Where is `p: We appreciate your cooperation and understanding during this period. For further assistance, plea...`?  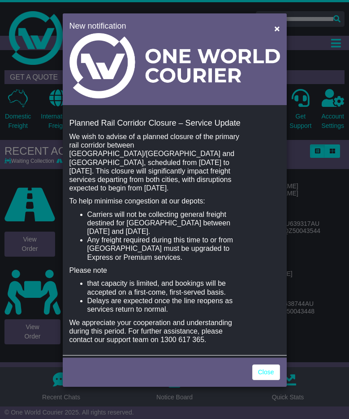
p: We appreciate your cooperation and understanding during this period. For further assistance, plea... is located at coordinates (156, 332).